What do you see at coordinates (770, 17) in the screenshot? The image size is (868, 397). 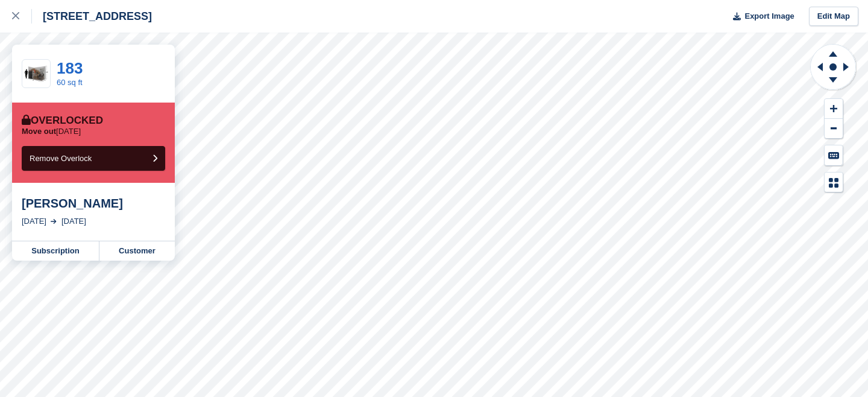 I see `span: Export Image` at bounding box center [770, 17].